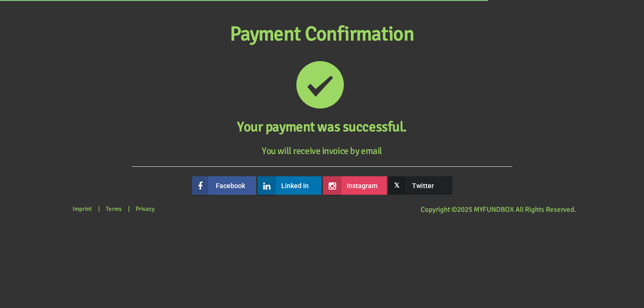  What do you see at coordinates (114, 209) in the screenshot?
I see `a: Terms` at bounding box center [114, 209].